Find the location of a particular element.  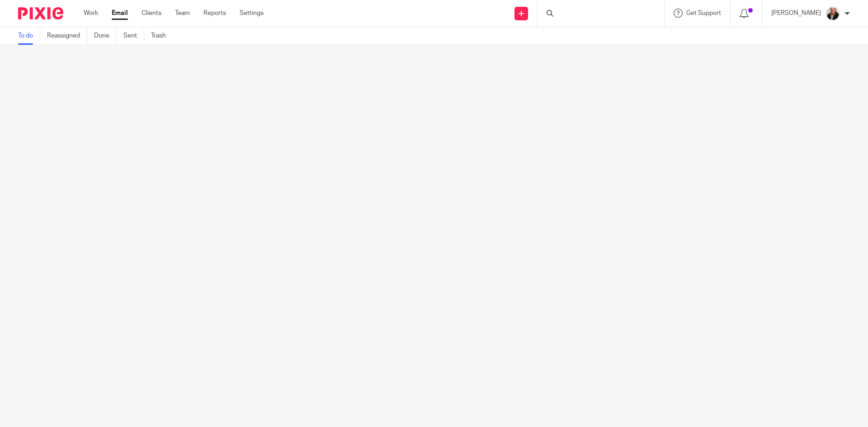

a: Work is located at coordinates (91, 13).